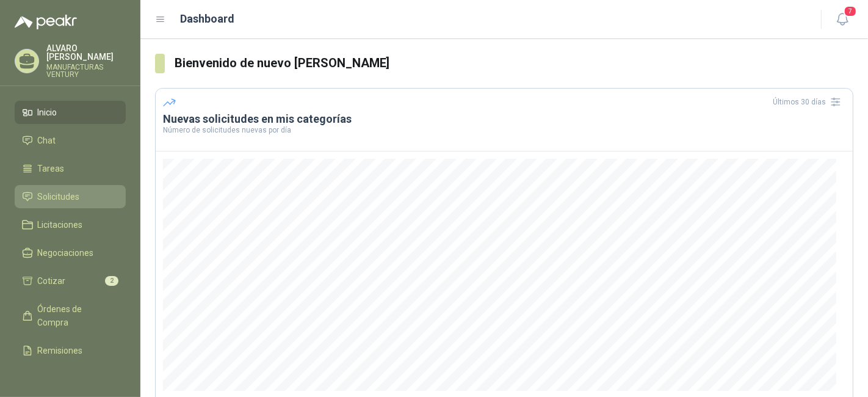 The height and width of the screenshot is (397, 868). What do you see at coordinates (70, 112) in the screenshot?
I see `a: Inicio` at bounding box center [70, 112].